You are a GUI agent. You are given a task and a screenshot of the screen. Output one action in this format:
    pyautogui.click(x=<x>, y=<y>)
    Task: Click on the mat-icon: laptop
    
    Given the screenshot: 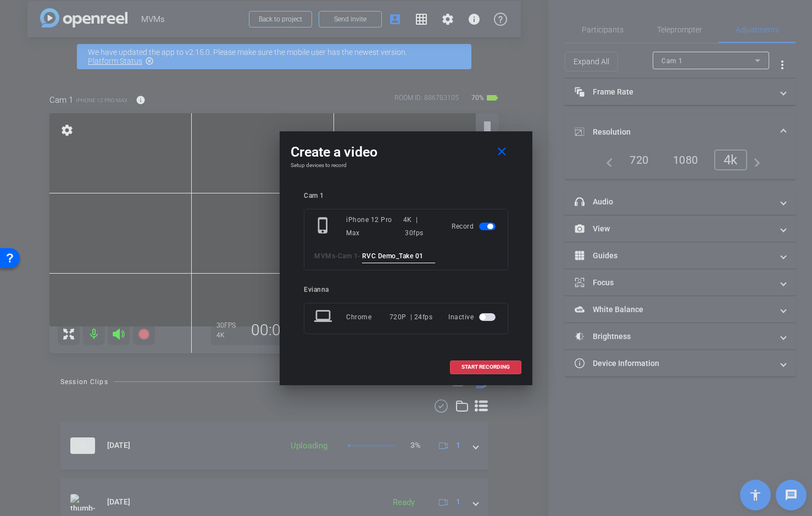 What is the action you would take?
    pyautogui.click(x=324, y=317)
    